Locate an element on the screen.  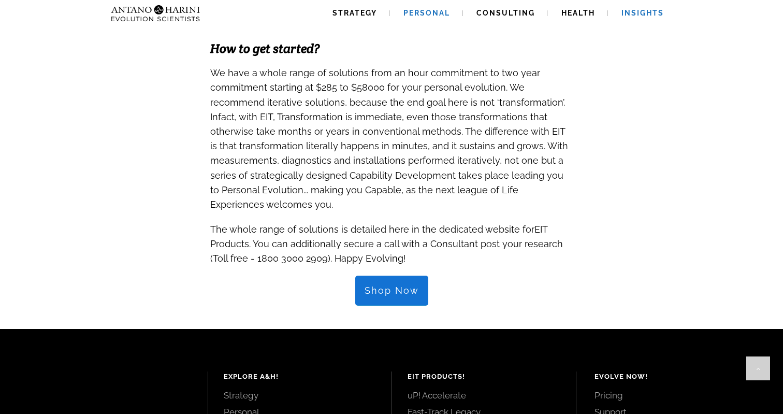
span: Personal is located at coordinates (427, 13).